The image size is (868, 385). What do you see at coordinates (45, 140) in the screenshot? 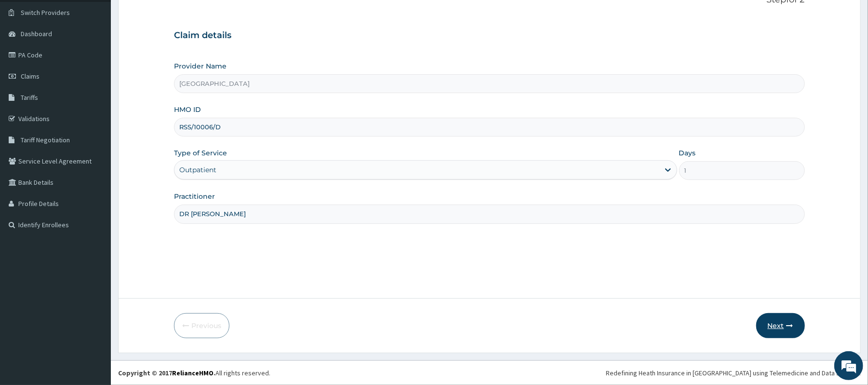
I see `span: Tariff Negotiation` at bounding box center [45, 140].